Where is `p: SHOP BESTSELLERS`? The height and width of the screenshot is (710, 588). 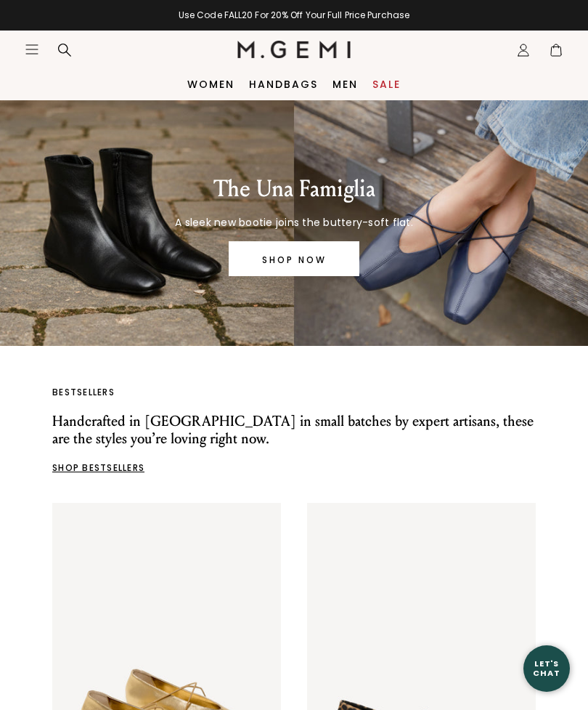
p: SHOP BESTSELLERS is located at coordinates (294, 468).